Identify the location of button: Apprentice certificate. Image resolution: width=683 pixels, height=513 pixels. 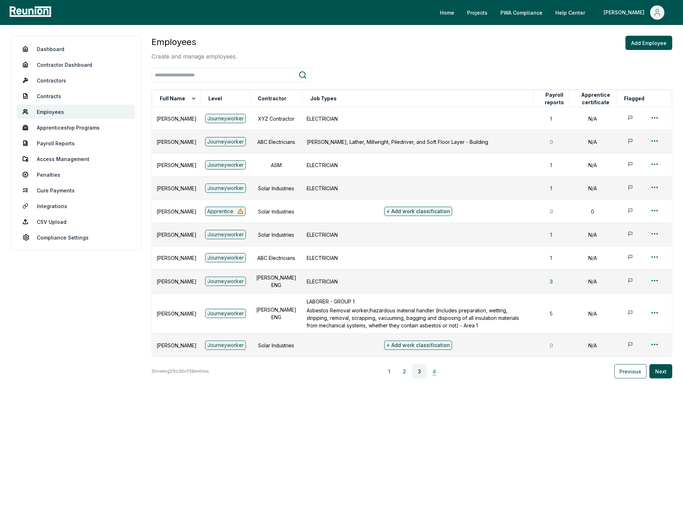
(595, 99).